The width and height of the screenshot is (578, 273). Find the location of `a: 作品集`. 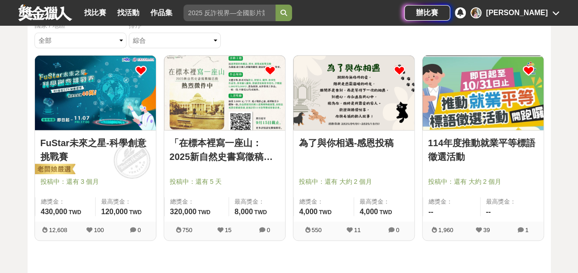

a: 作品集 is located at coordinates (161, 13).